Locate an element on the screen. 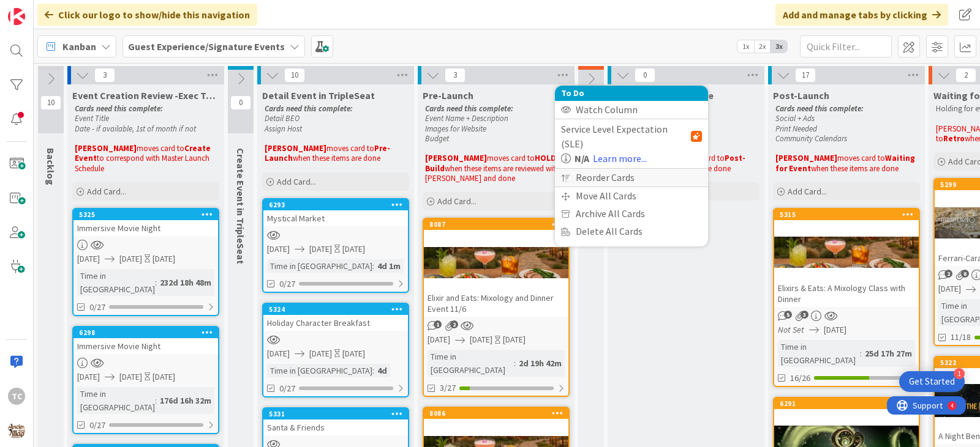  em: Images for Website is located at coordinates (455, 129).